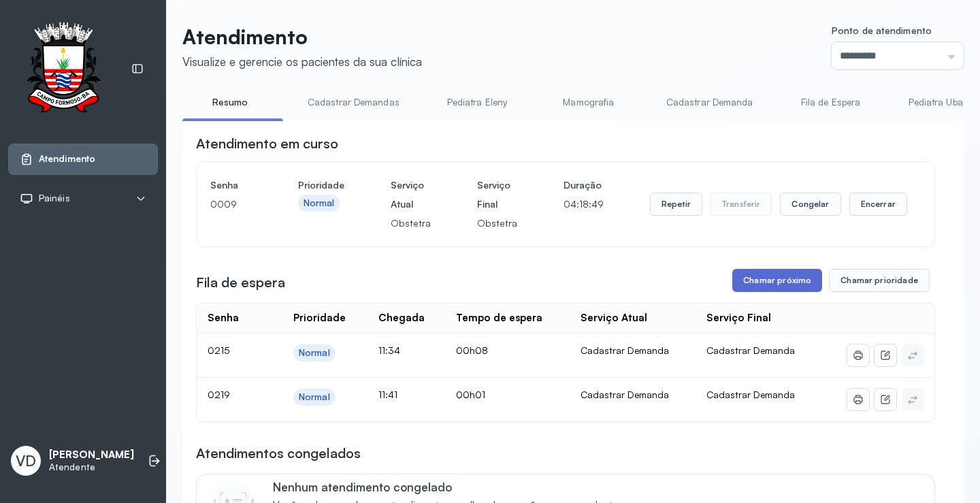 This screenshot has height=503, width=980. I want to click on span: 11:34, so click(389, 349).